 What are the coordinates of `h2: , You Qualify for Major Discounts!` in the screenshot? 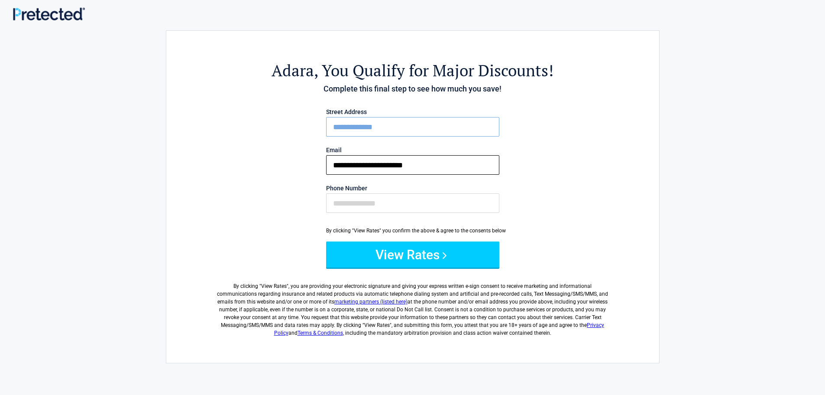 It's located at (413, 70).